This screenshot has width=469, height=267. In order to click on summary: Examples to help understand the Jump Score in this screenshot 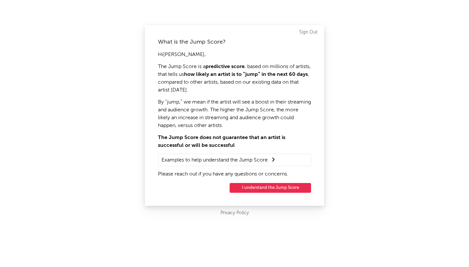, I will do `click(234, 160)`.